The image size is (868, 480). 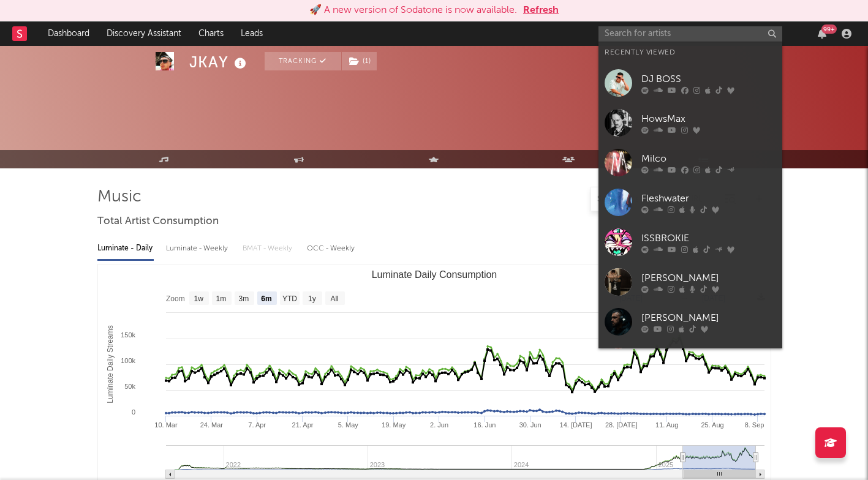 What do you see at coordinates (128, 334) in the screenshot?
I see `text: 150k` at bounding box center [128, 334].